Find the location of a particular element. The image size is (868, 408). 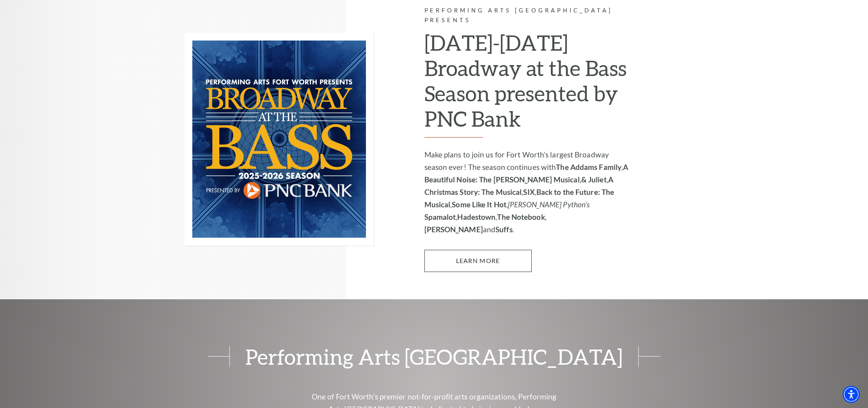

strong: Some Like It Hot is located at coordinates (479, 204).